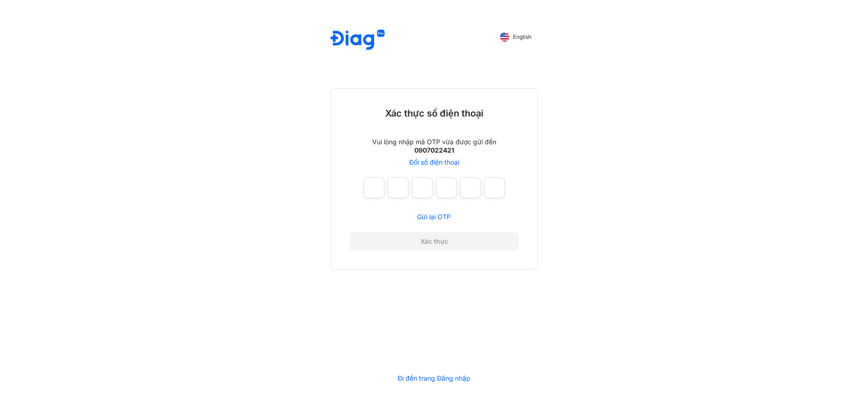  I want to click on span: English, so click(522, 37).